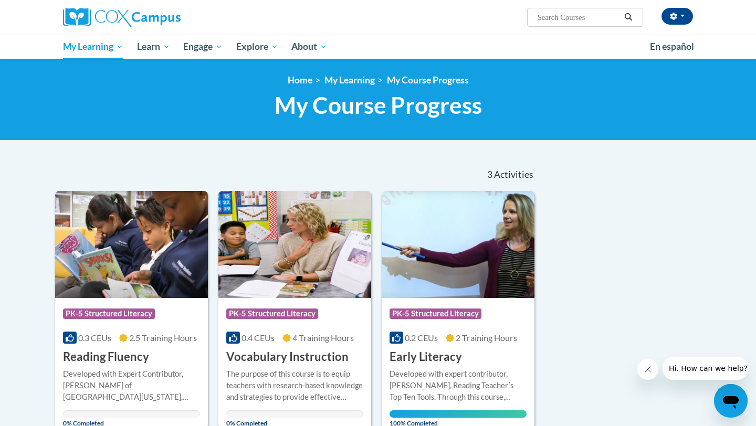 This screenshot has width=756, height=426. I want to click on a: About, so click(310, 47).